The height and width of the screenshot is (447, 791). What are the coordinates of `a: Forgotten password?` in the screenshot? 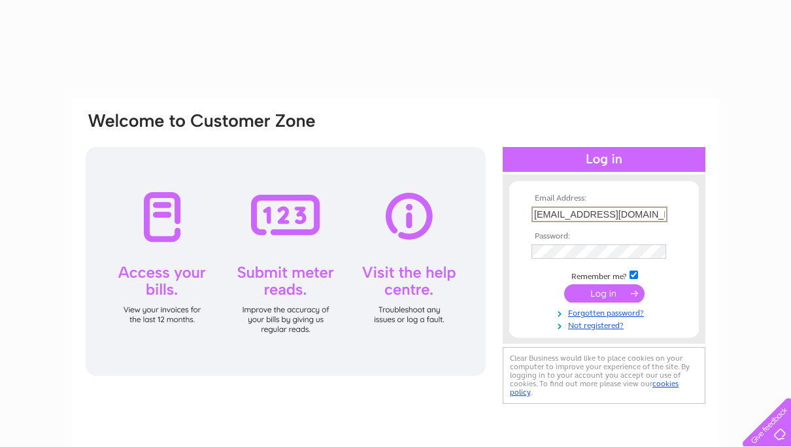 It's located at (606, 312).